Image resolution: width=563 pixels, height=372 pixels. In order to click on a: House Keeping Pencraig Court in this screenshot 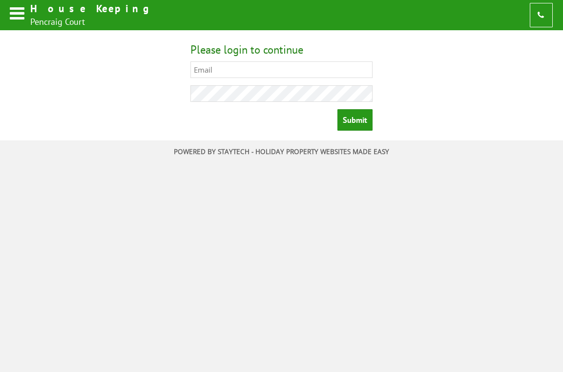, I will do `click(81, 15)`.